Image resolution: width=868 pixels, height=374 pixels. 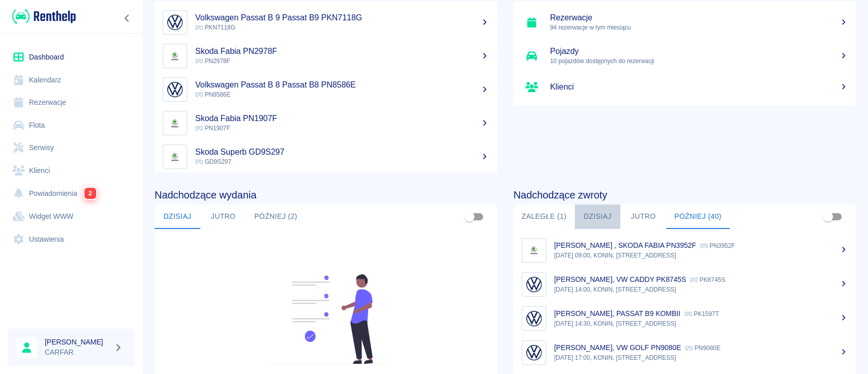 What do you see at coordinates (707, 280) in the screenshot?
I see `p: PK8745S` at bounding box center [707, 280].